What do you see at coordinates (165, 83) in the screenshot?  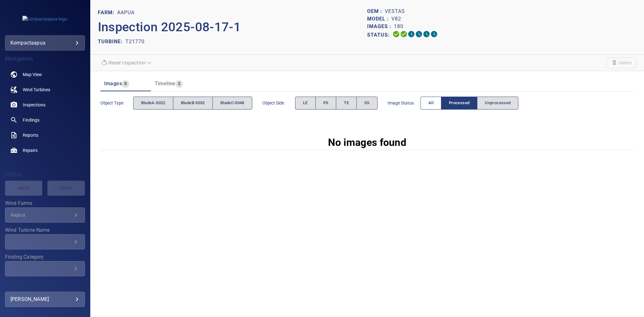 I see `span: Timeline` at bounding box center [165, 83].